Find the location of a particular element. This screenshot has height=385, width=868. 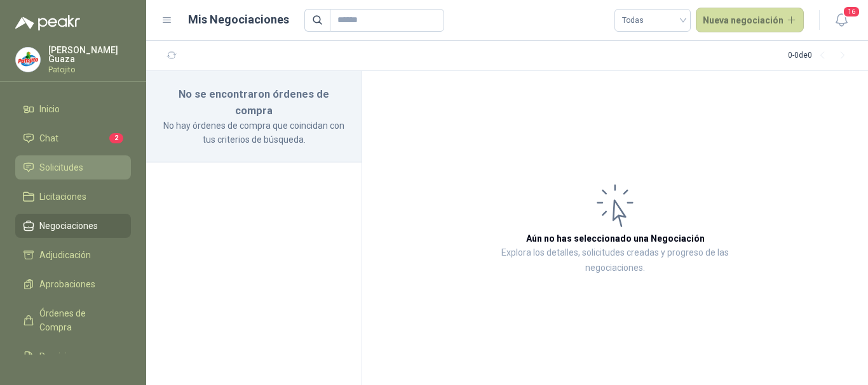

h3: Aún no has seleccionado una Negociación is located at coordinates (615, 239).